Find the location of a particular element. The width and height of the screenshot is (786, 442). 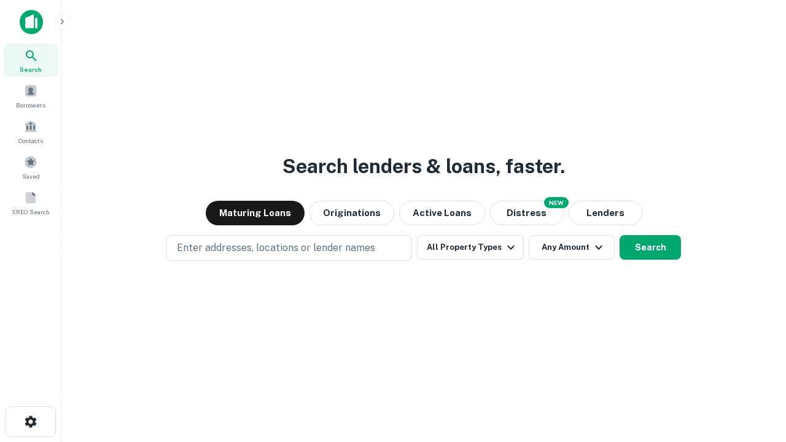

img: capitalize-icon.png is located at coordinates (31, 22).